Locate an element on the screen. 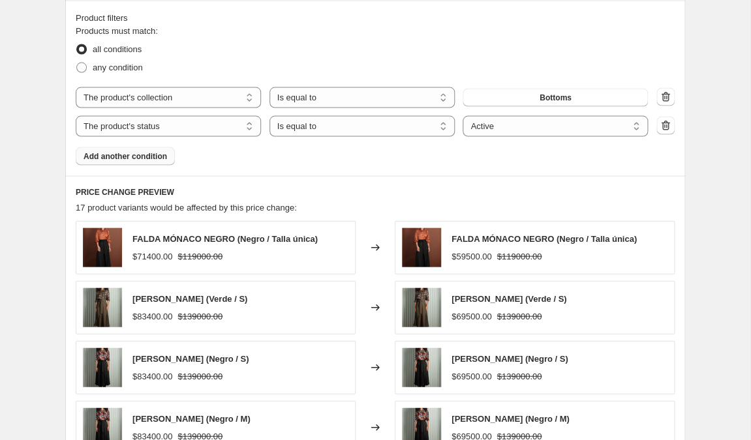 This screenshot has width=751, height=440. span: all conditions is located at coordinates (117, 48).